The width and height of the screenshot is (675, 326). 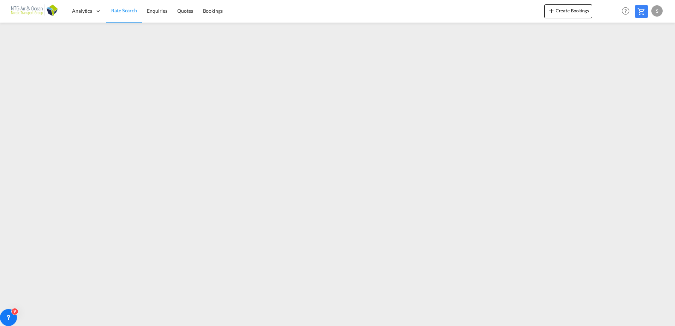 What do you see at coordinates (185, 11) in the screenshot?
I see `span: Quotes` at bounding box center [185, 11].